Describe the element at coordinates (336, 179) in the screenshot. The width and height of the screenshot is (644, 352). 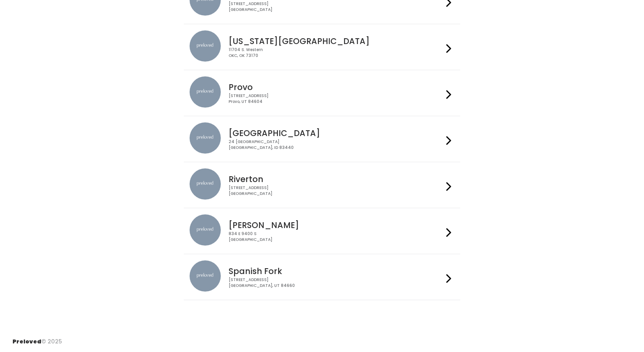
I see `h4: Riverton` at that location.